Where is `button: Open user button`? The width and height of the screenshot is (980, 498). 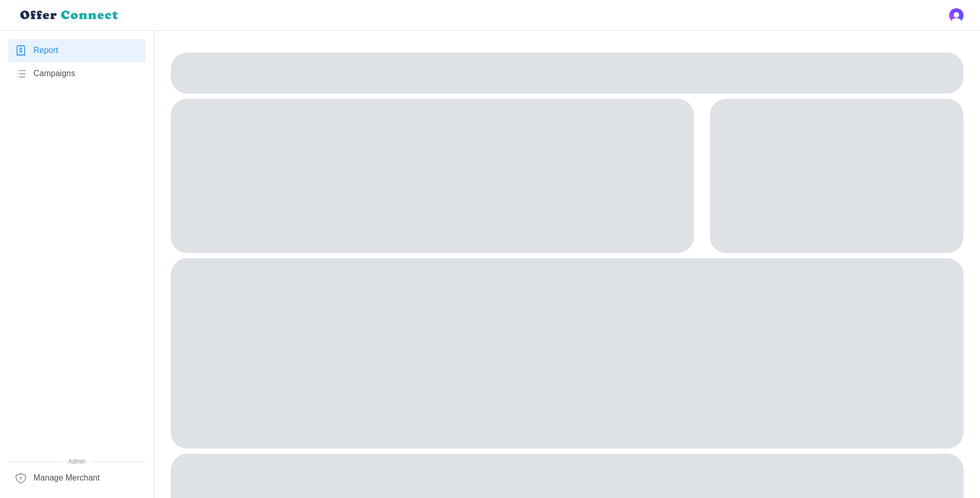 button: Open user button is located at coordinates (957, 15).